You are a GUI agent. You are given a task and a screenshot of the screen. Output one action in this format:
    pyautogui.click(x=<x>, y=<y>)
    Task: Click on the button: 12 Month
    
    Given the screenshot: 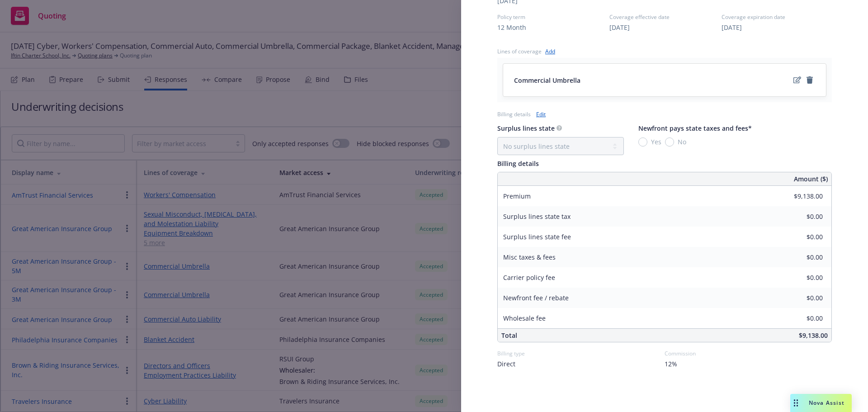 What is the action you would take?
    pyautogui.click(x=512, y=27)
    